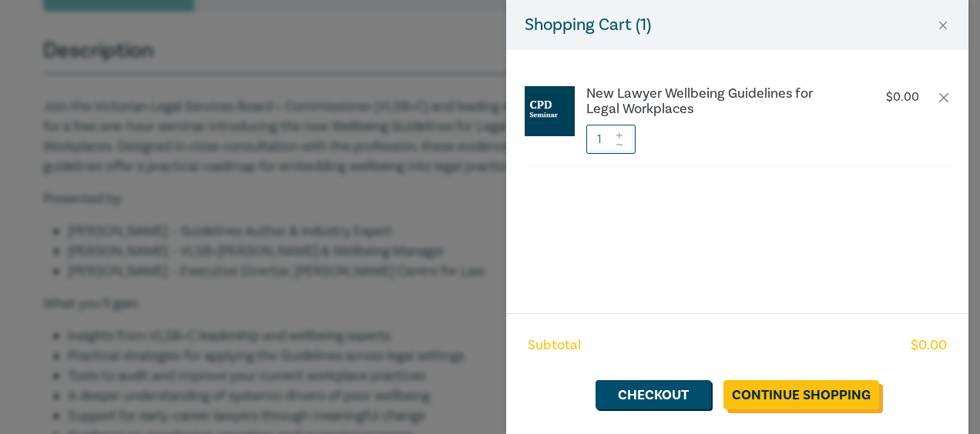 The image size is (980, 434). Describe the element at coordinates (653, 395) in the screenshot. I see `a: Checkout` at that location.